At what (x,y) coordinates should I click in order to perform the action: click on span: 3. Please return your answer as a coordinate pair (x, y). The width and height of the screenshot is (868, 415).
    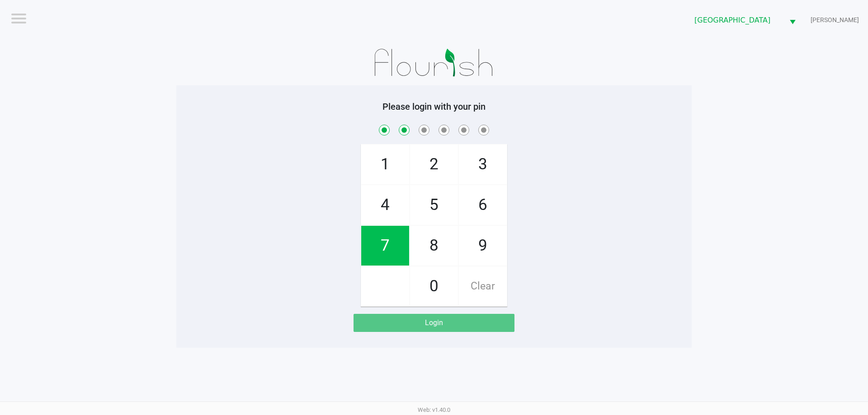
    Looking at the image, I should click on (483, 165).